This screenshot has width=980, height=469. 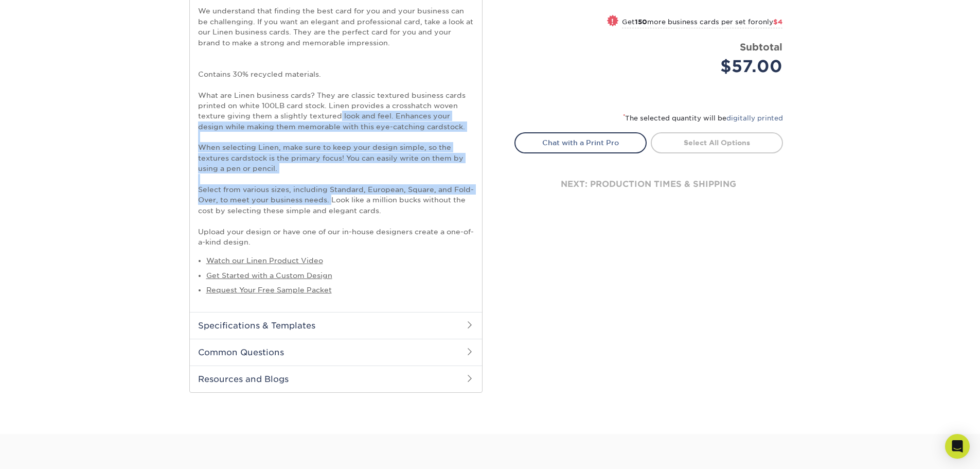 I want to click on h2: Specifications & Templates, so click(x=336, y=325).